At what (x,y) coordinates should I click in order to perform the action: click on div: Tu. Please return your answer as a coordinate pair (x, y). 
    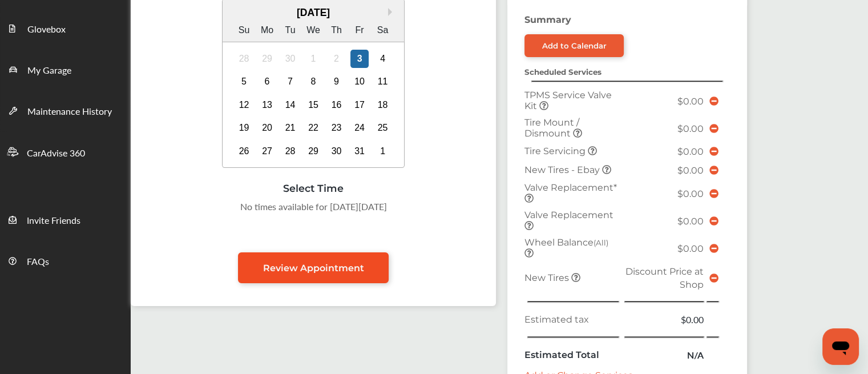
    Looking at the image, I should click on (290, 30).